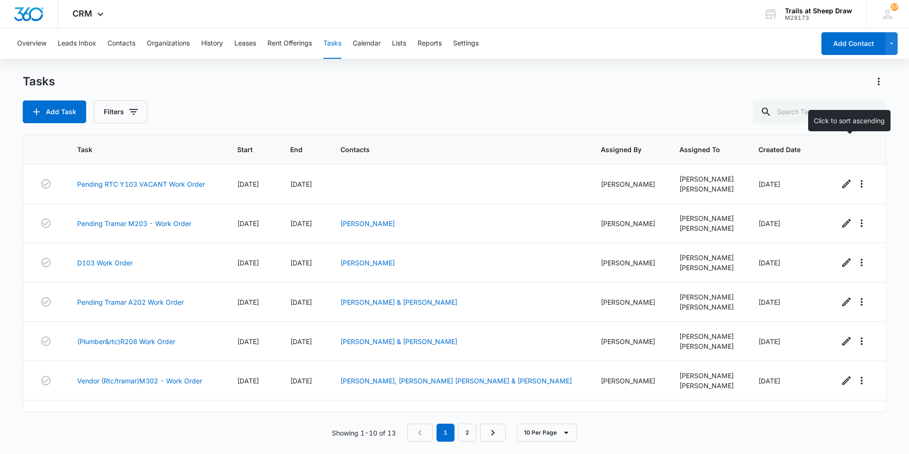 This screenshot has width=909, height=454. What do you see at coordinates (290, 44) in the screenshot?
I see `button: Rent Offerings` at bounding box center [290, 44].